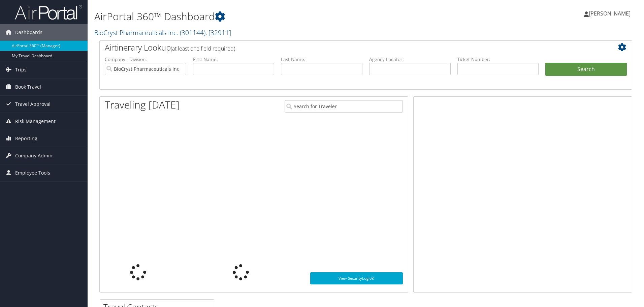 The image size is (644, 307). What do you see at coordinates (498, 60) in the screenshot?
I see `label: Ticket Number:` at bounding box center [498, 60].